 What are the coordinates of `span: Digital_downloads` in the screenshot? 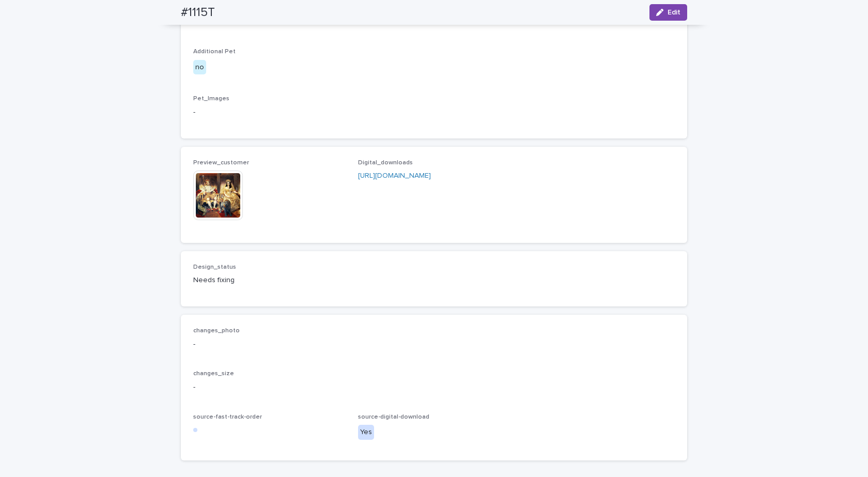 It's located at (386, 163).